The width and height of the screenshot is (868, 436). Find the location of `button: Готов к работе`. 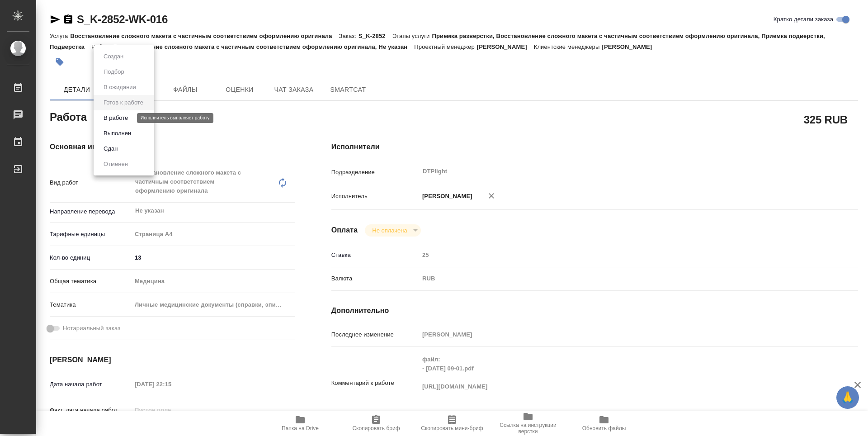

button: Готов к работе is located at coordinates (124, 103).